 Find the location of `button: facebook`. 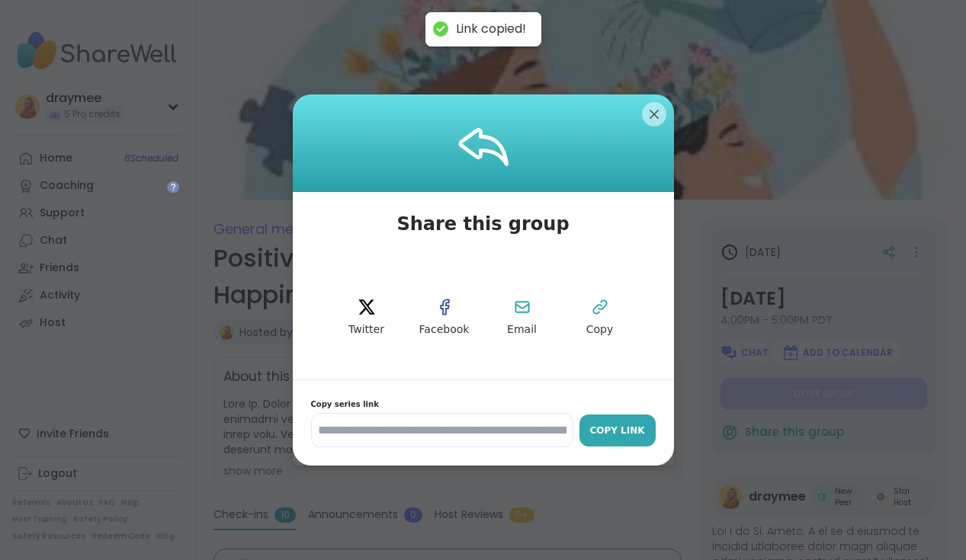

button: facebook is located at coordinates (445, 318).